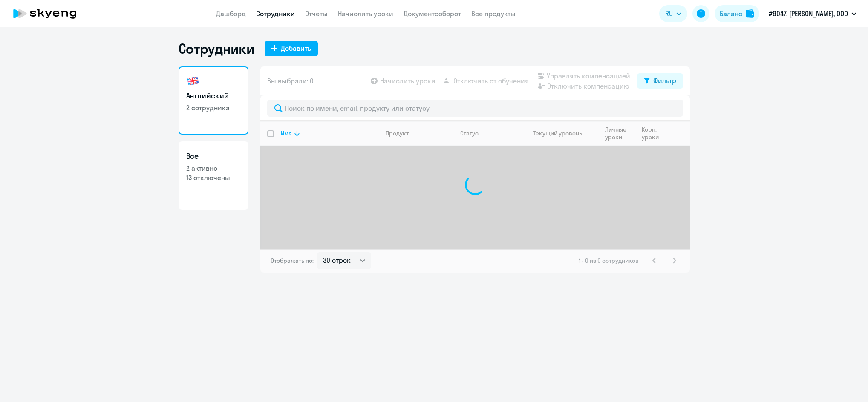 The width and height of the screenshot is (868, 402). Describe the element at coordinates (214, 101) in the screenshot. I see `a: Английский2 сотрудника` at that location.